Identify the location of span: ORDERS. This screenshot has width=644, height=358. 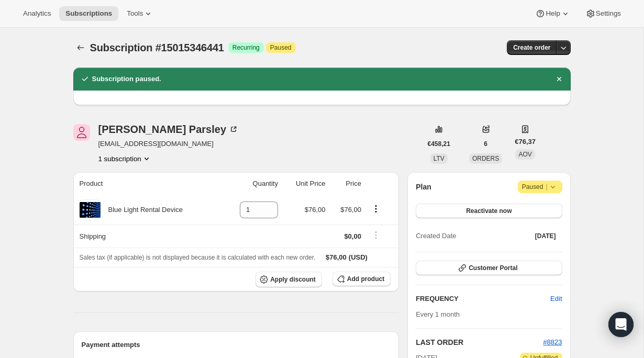
(486, 158).